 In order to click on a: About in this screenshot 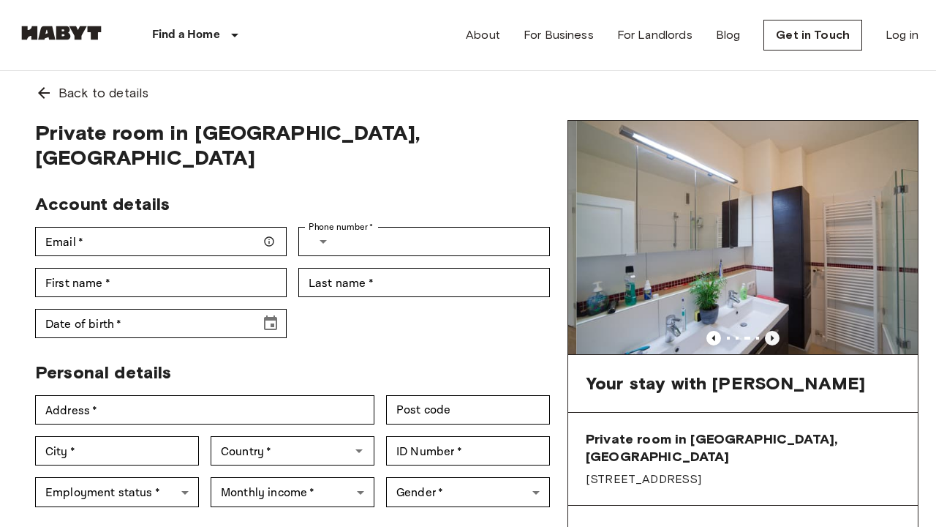, I will do `click(483, 35)`.